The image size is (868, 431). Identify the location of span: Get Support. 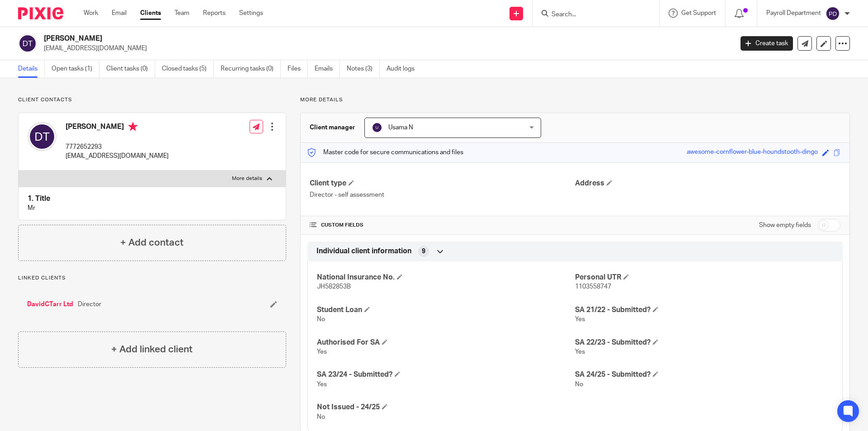
(698, 13).